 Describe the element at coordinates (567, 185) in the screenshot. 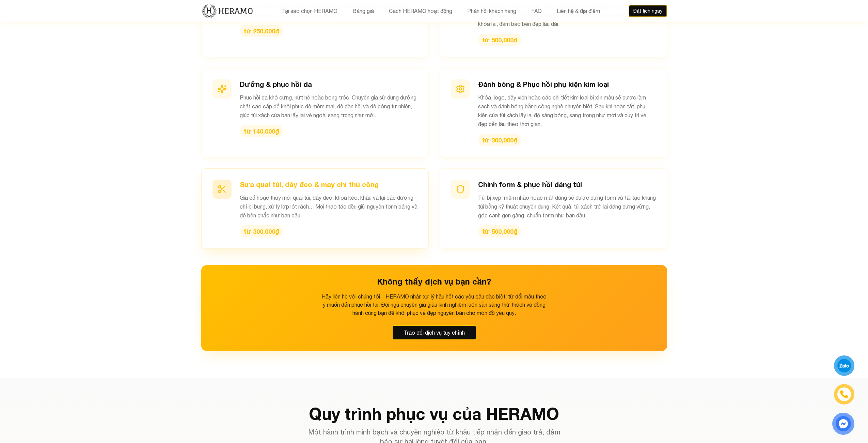

I see `h3: Chỉnh form & phục hồi dáng túi` at that location.